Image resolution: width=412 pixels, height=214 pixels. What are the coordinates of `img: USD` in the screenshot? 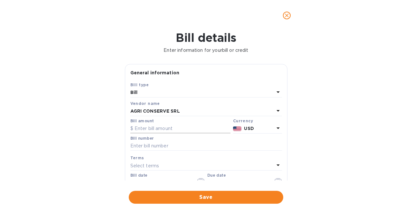 It's located at (237, 129).